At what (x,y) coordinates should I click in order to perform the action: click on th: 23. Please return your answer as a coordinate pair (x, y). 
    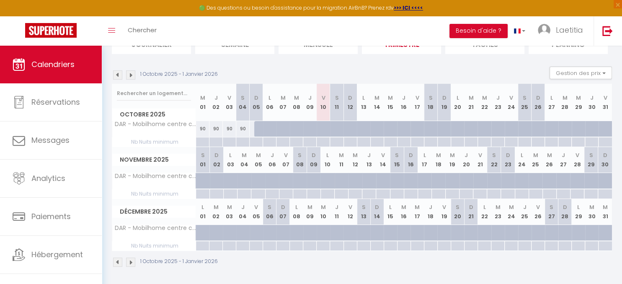
    Looking at the image, I should click on (508, 160).